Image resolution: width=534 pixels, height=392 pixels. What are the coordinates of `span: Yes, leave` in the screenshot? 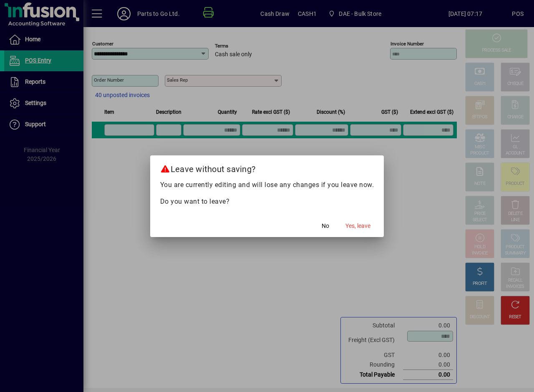 It's located at (358, 226).